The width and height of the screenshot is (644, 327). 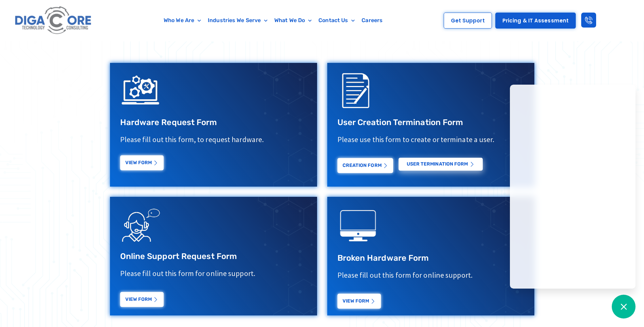 I want to click on nav: Menu, so click(x=273, y=21).